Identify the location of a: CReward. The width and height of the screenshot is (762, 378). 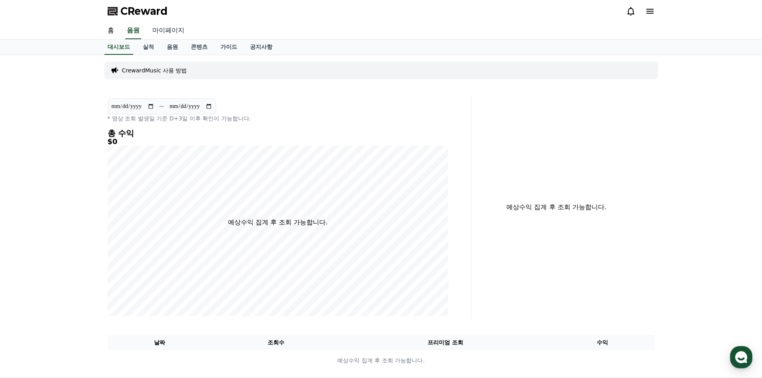
(138, 11).